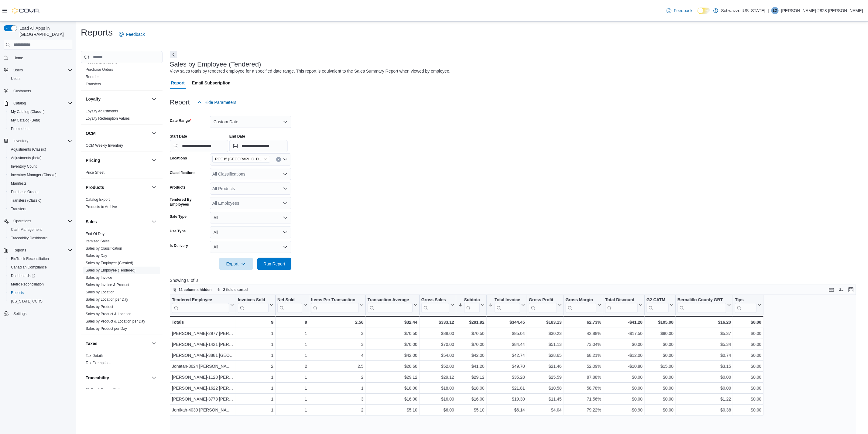 Image resolution: width=868 pixels, height=434 pixels. What do you see at coordinates (154, 377) in the screenshot?
I see `button: Traceability` at bounding box center [154, 377].